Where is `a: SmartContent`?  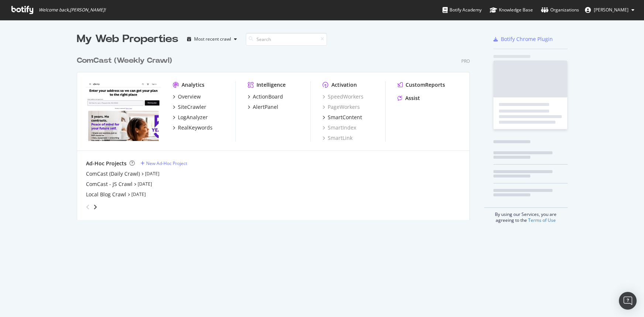 a: SmartContent is located at coordinates (342, 117).